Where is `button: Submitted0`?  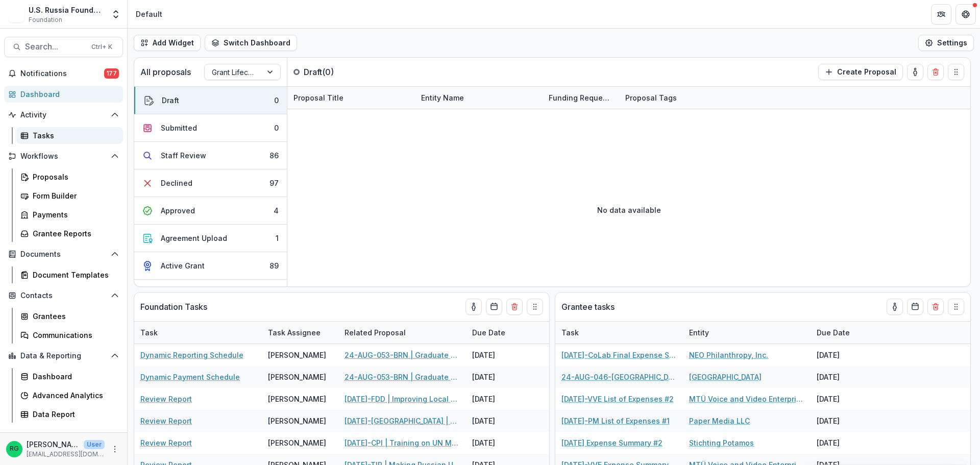 button: Submitted0 is located at coordinates (210, 128).